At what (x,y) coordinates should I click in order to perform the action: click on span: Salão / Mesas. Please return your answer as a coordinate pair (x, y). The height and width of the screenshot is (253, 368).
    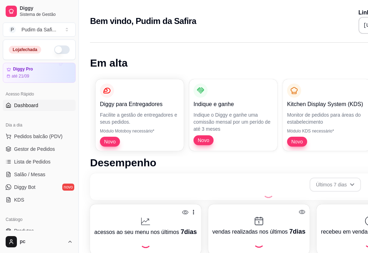
    Looking at the image, I should click on (30, 174).